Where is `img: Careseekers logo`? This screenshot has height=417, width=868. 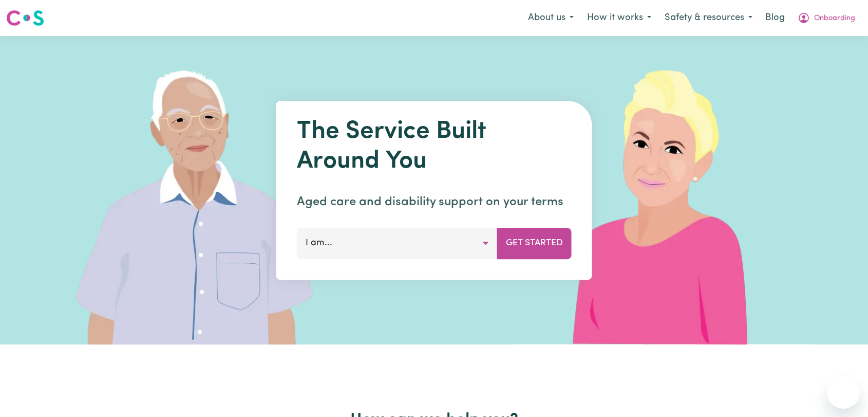
img: Careseekers logo is located at coordinates (25, 18).